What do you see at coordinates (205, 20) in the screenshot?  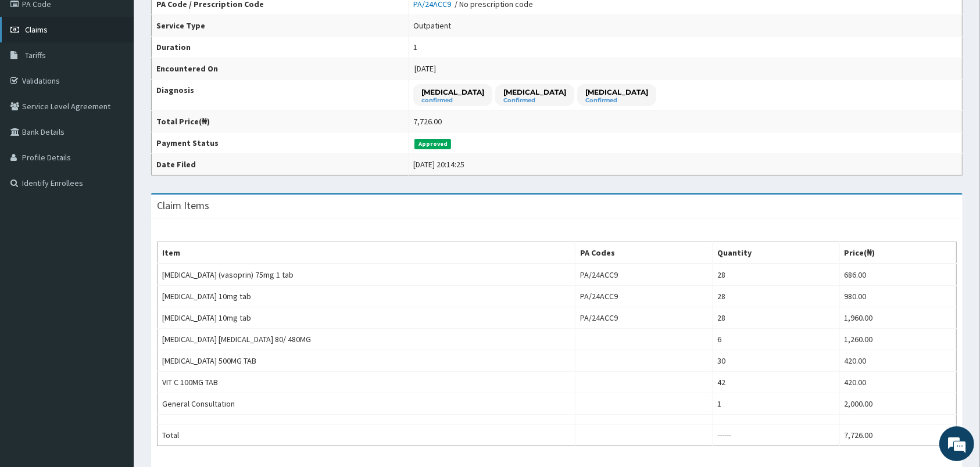 I see `div: Minimize live chat window` at bounding box center [205, 20].